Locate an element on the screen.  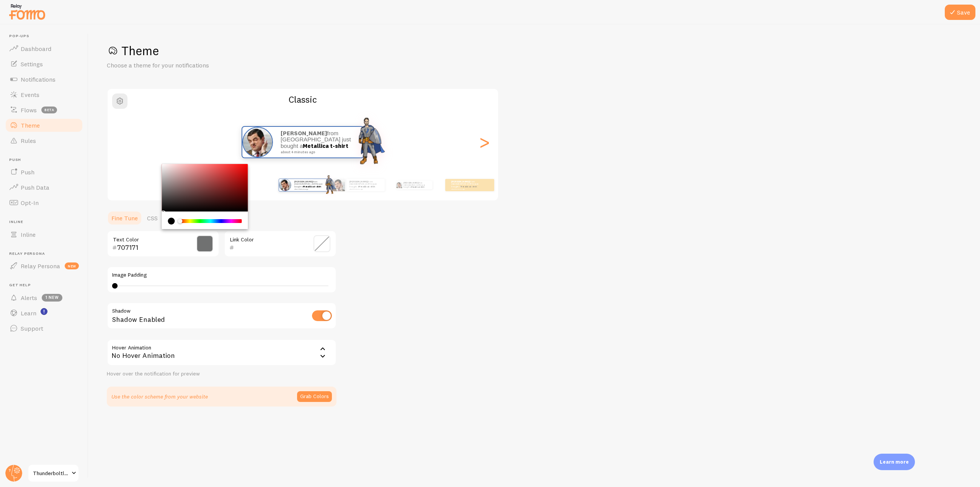
a: Relay Persona new is located at coordinates (44, 266).